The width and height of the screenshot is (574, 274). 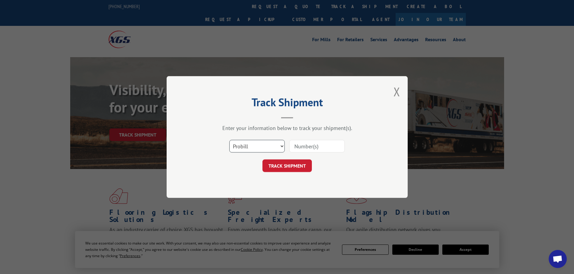 What do you see at coordinates (397, 92) in the screenshot?
I see `button: Close modal` at bounding box center [397, 92].